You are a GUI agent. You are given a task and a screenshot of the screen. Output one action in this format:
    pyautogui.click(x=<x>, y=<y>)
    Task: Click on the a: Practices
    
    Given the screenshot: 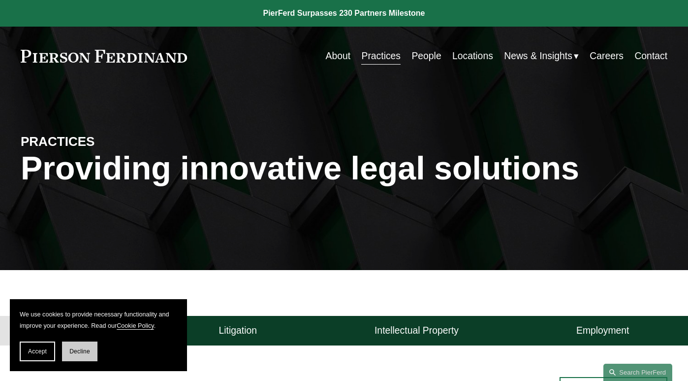 What is the action you would take?
    pyautogui.click(x=381, y=56)
    